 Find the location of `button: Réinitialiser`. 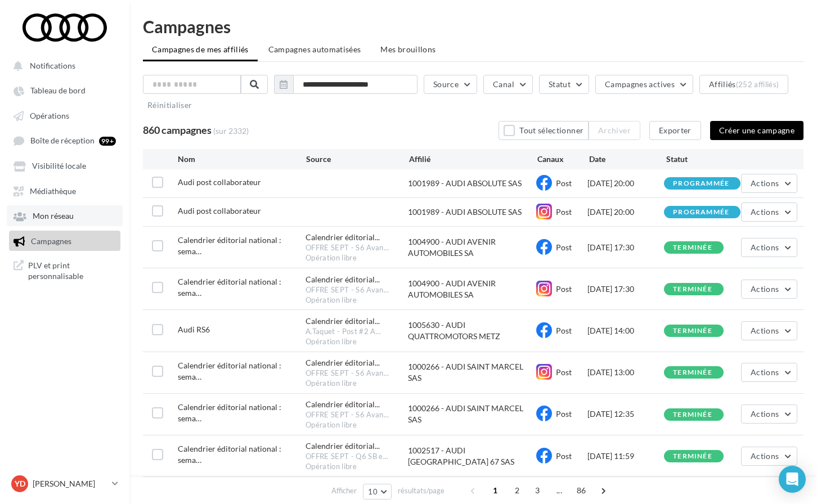

button: Réinitialiser is located at coordinates (170, 105).